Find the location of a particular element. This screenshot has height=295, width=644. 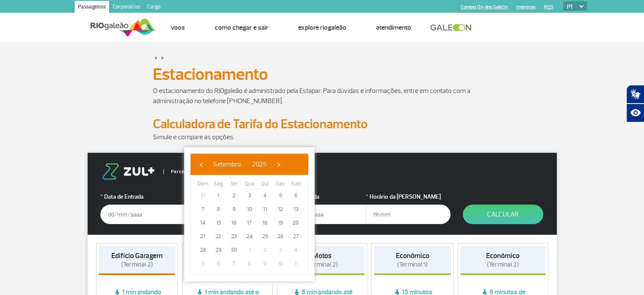

span: 23 is located at coordinates (234, 237).